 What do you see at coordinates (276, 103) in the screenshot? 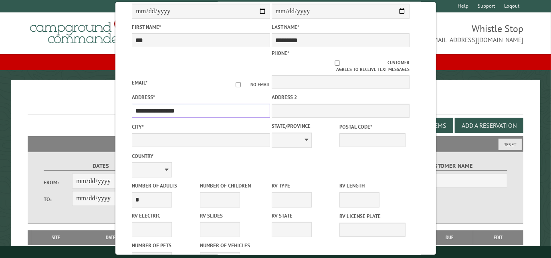
I see `h1: Reservations` at bounding box center [276, 103].